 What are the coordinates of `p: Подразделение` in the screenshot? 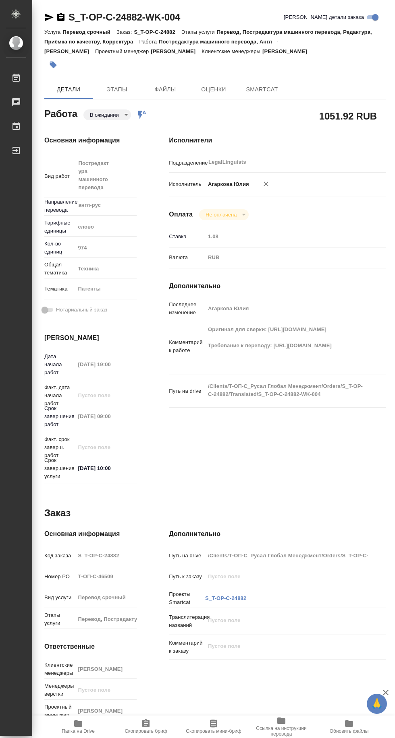 It's located at (187, 163).